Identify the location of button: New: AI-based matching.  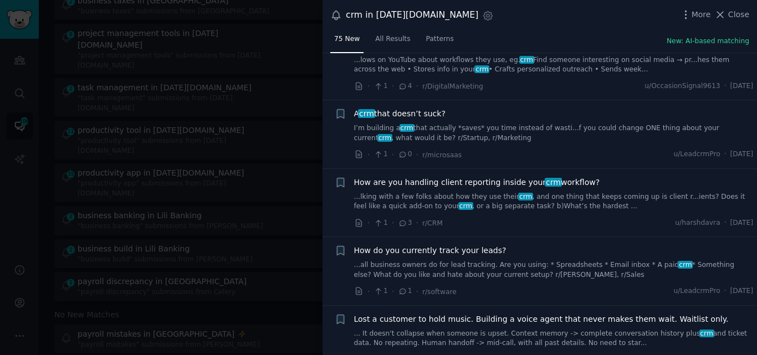
(707, 42).